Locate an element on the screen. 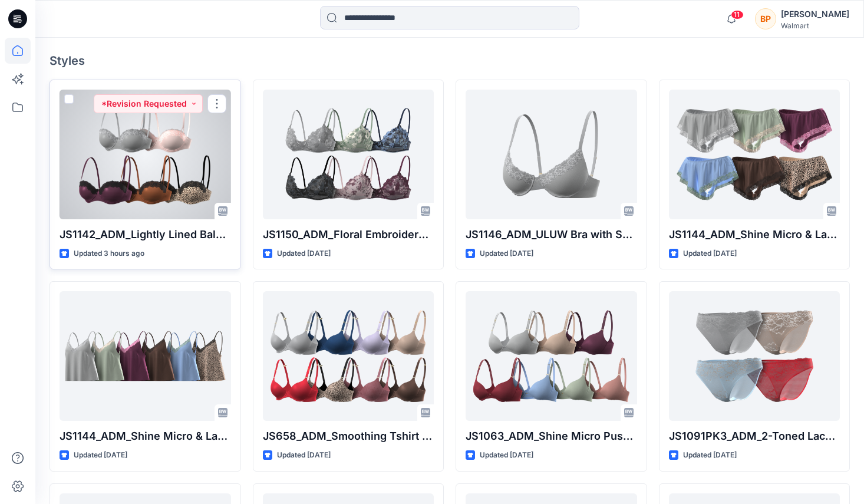 This screenshot has width=864, height=504. a: JS658_ADM_Smoothing Tshirt Bra is located at coordinates (348, 356).